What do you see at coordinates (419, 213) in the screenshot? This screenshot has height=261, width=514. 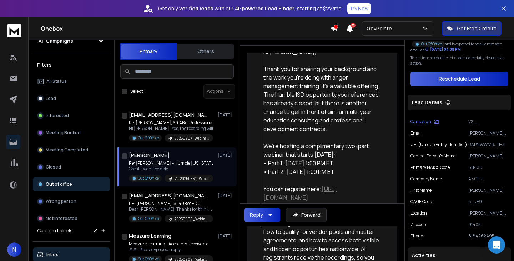 I see `p: location` at bounding box center [419, 213].